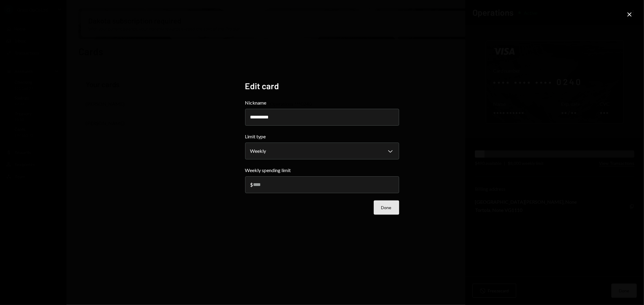 This screenshot has width=644, height=305. Describe the element at coordinates (322, 103) in the screenshot. I see `label: Nickname` at that location.